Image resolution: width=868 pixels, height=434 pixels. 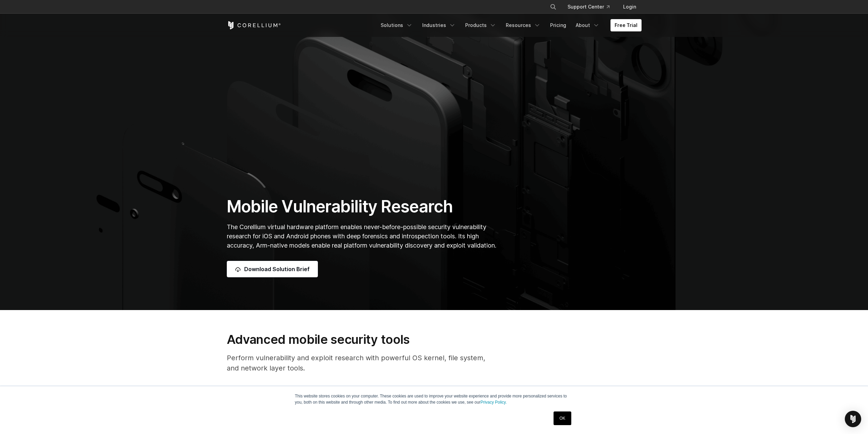 I want to click on a: Privacy Policy., so click(x=494, y=402).